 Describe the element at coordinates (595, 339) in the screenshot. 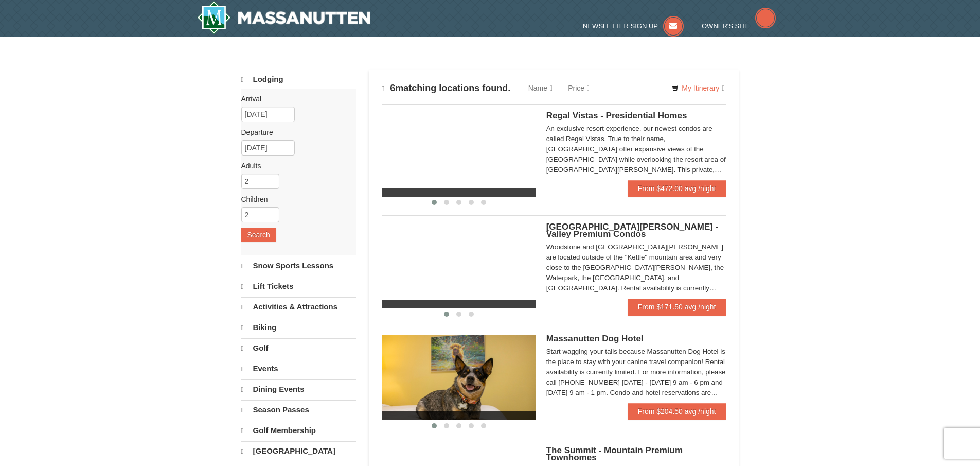

I see `span: Massanutten Dog Hotel` at that location.